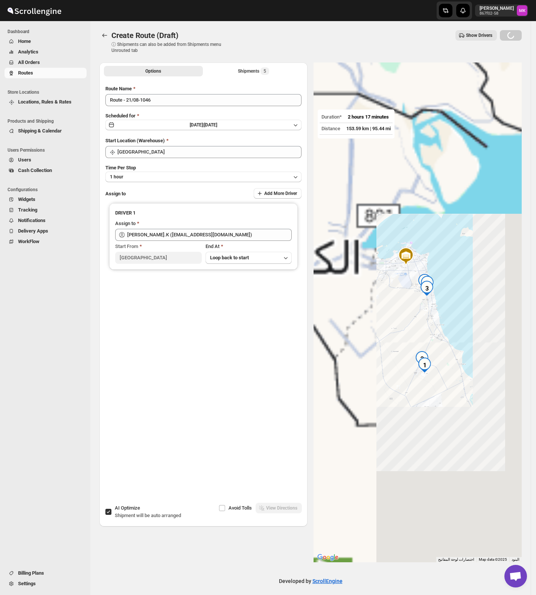 The image size is (536, 595). Describe the element at coordinates (46, 210) in the screenshot. I see `button: Tracking` at that location.